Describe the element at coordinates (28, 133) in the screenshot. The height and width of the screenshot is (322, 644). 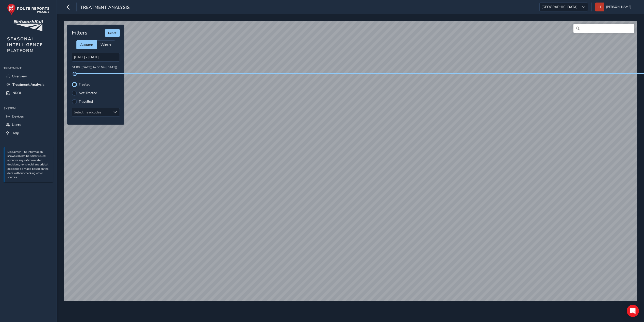
I see `a: Help` at that location.